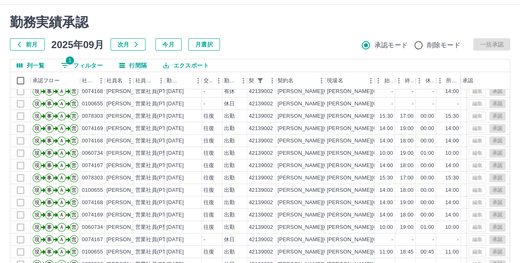 This screenshot has width=520, height=263. Describe the element at coordinates (92, 165) in the screenshot. I see `div: 0074167` at that location.